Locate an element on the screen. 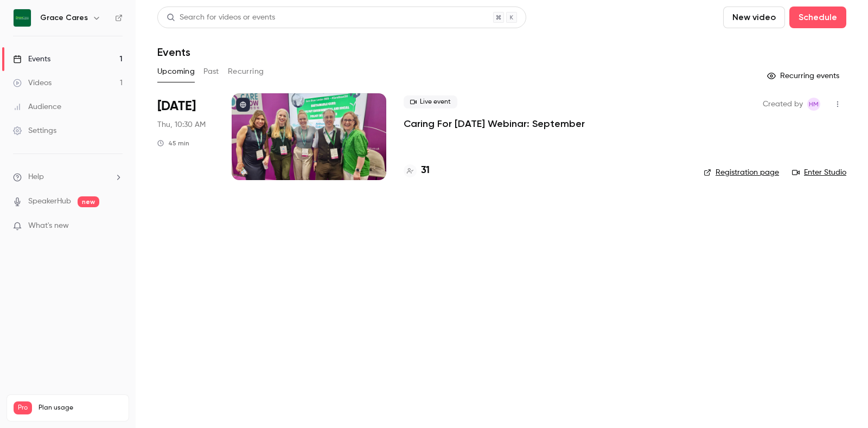 The image size is (868, 428). div: 45 min is located at coordinates (173, 143).